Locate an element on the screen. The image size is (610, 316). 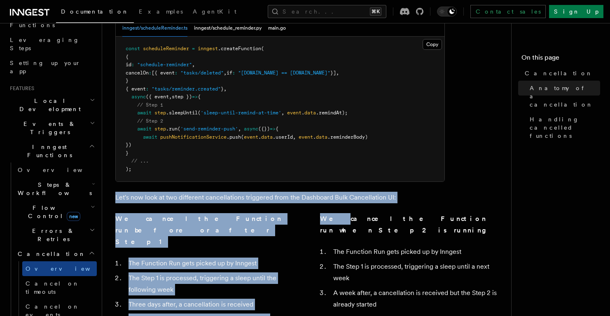
span: const is located at coordinates (133, 49).